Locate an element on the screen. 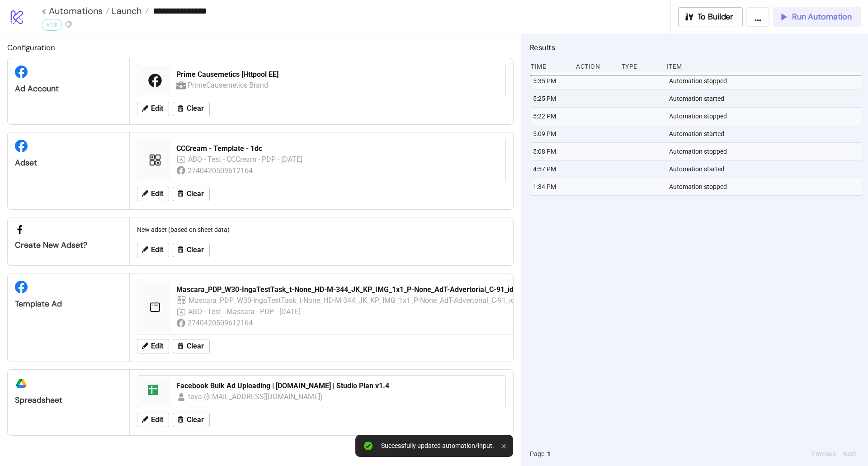  h2: Results is located at coordinates (695, 47).